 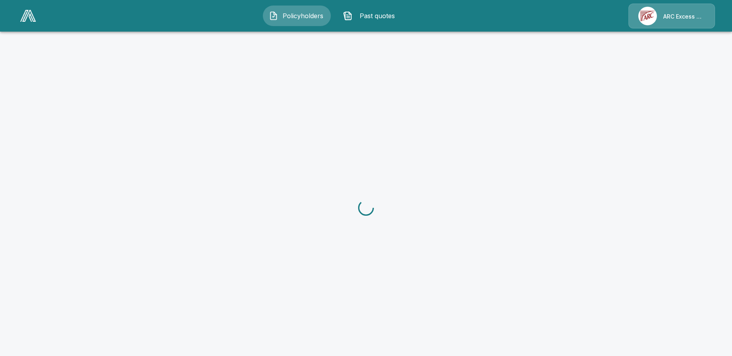 I want to click on a: Agency IconARC Excess & Surplus, so click(x=671, y=16).